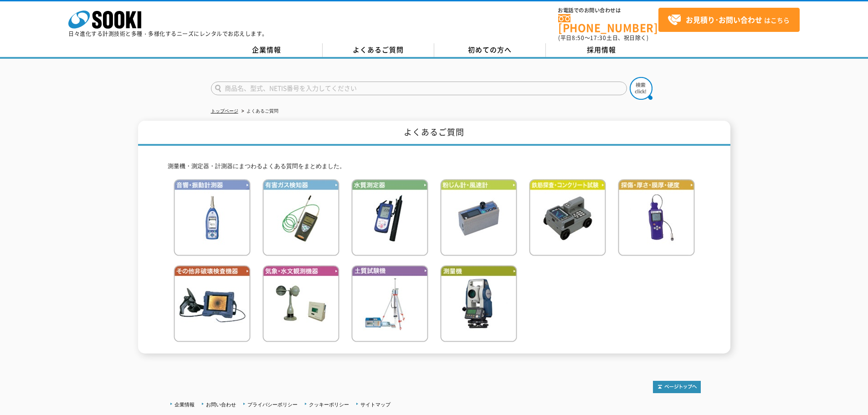 The image size is (868, 415). I want to click on input: 商品名、型式、NETIS番号を入力してください, so click(419, 89).